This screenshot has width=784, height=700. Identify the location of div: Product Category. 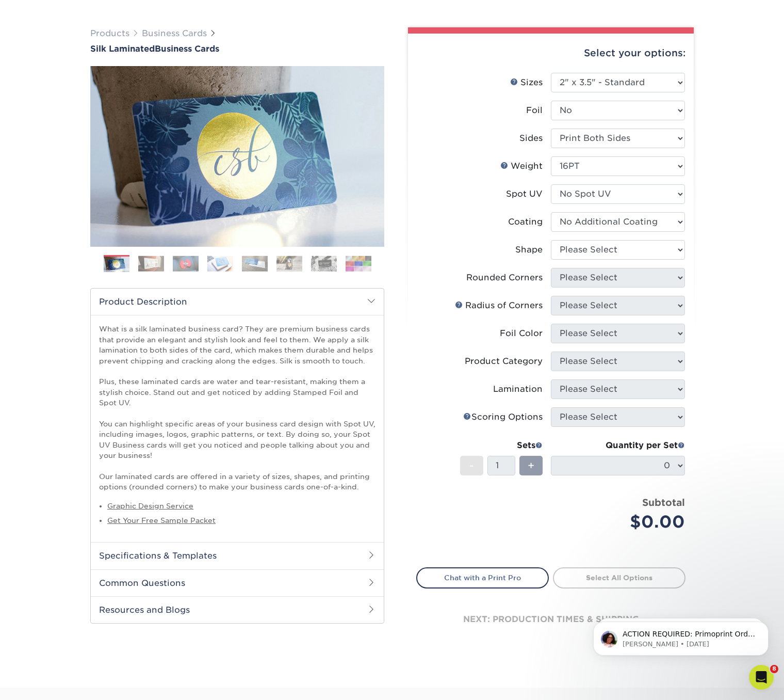
(503, 361).